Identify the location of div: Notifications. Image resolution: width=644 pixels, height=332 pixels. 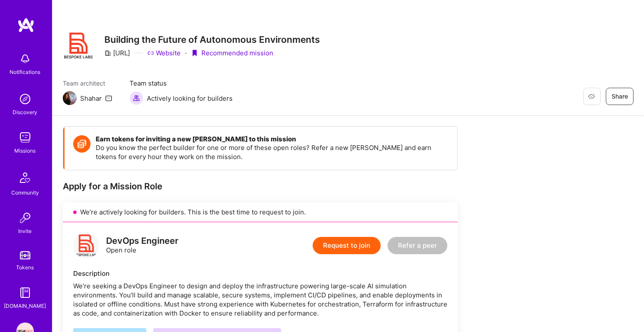
(25, 72).